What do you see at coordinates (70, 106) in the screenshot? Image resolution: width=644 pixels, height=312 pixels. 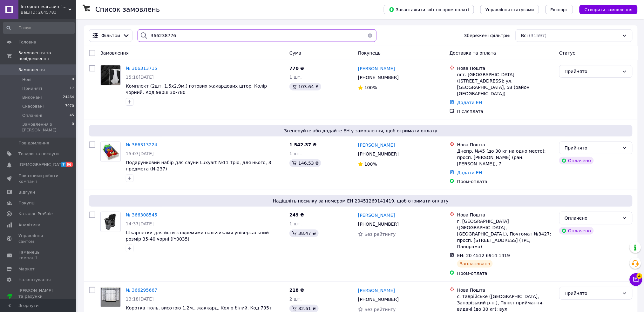 I see `span: 7070` at bounding box center [70, 106].